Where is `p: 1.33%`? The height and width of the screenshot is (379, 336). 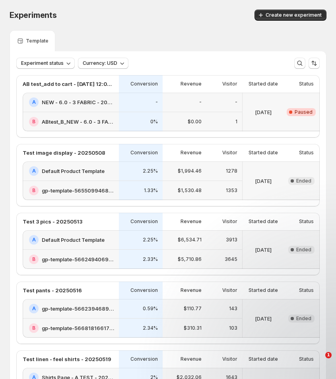 p: 1.33% is located at coordinates (151, 190).